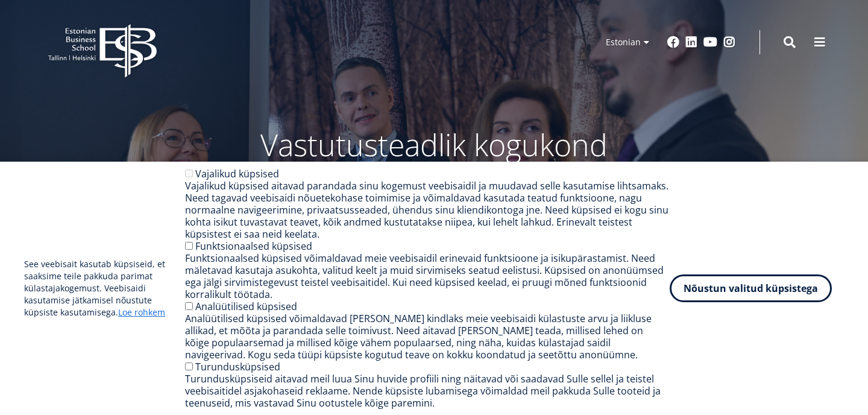 The width and height of the screenshot is (868, 415). What do you see at coordinates (730, 42) in the screenshot?
I see `a: Instagram` at bounding box center [730, 42].